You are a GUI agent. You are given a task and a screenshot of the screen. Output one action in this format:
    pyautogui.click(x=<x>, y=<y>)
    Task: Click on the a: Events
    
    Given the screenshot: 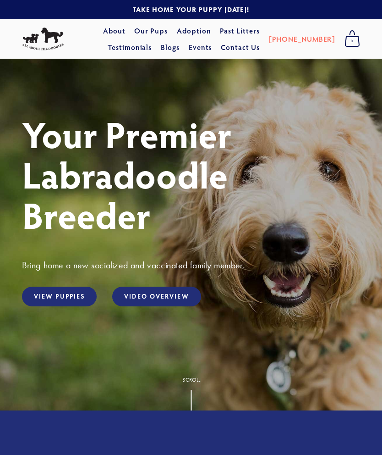 What is the action you would take?
    pyautogui.click(x=200, y=47)
    